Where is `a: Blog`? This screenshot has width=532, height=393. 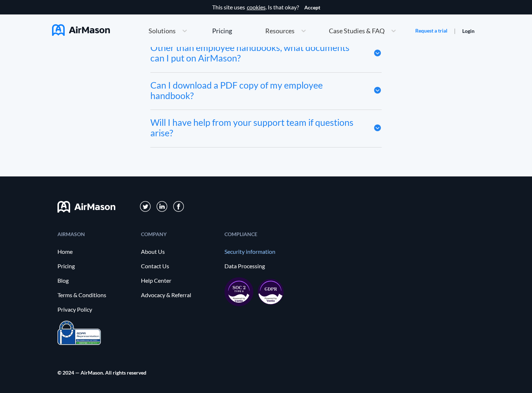 a: Blog is located at coordinates (96, 281).